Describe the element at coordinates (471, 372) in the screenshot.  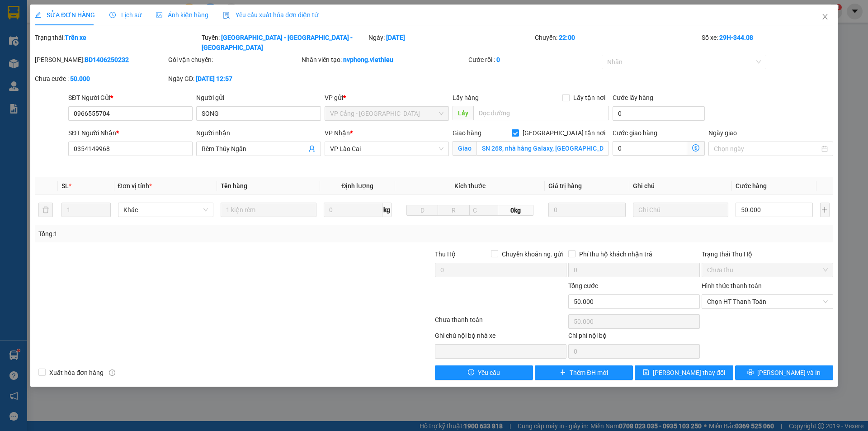
I see `span: exclamation-circle` at that location.